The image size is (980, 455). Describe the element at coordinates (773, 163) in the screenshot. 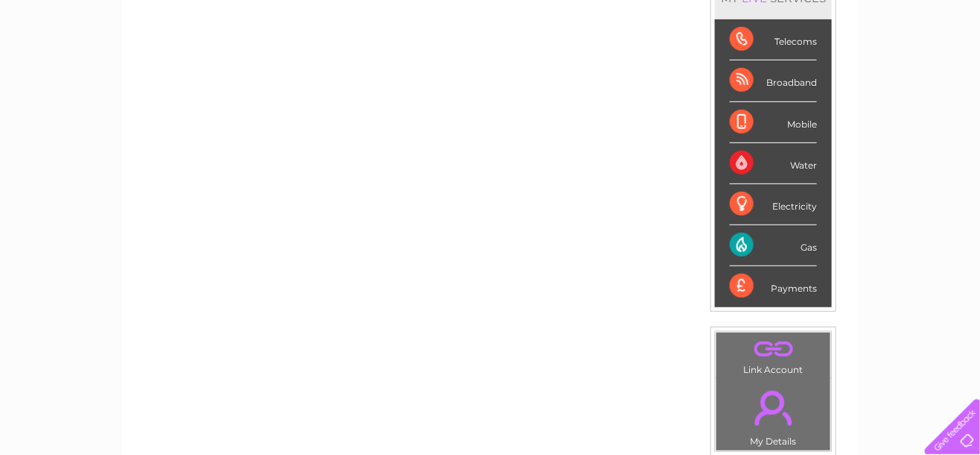

I see `div: Water` at that location.